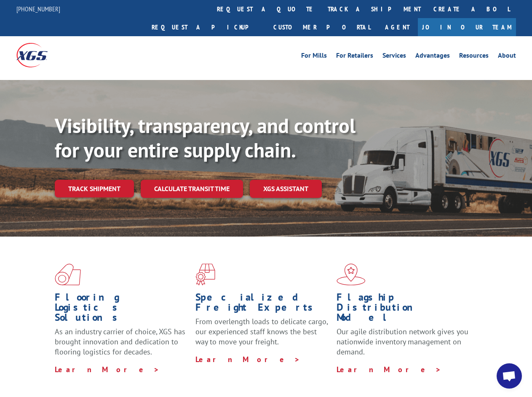 The width and height of the screenshot is (532, 397). What do you see at coordinates (206, 27) in the screenshot?
I see `a: Request a pickup` at bounding box center [206, 27].